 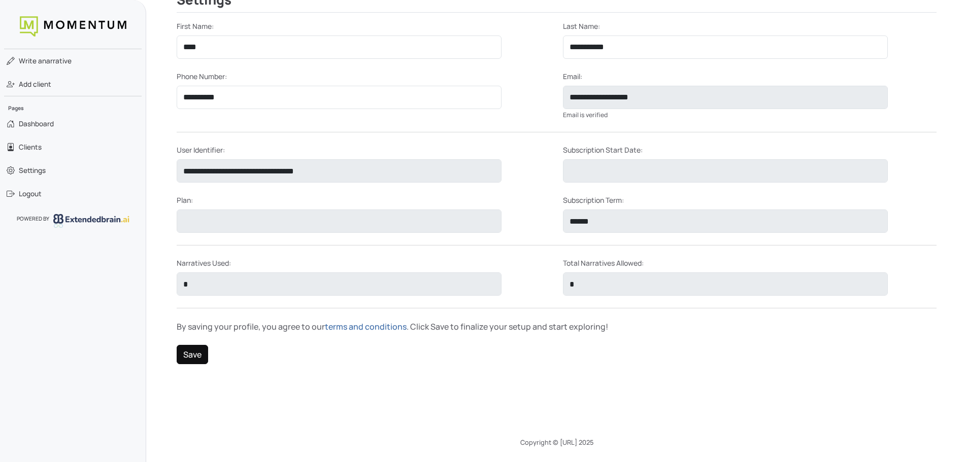 I want to click on span: Add client, so click(x=35, y=84).